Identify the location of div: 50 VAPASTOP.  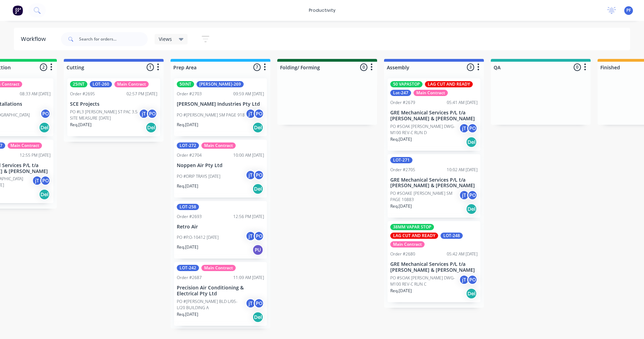
(406, 84).